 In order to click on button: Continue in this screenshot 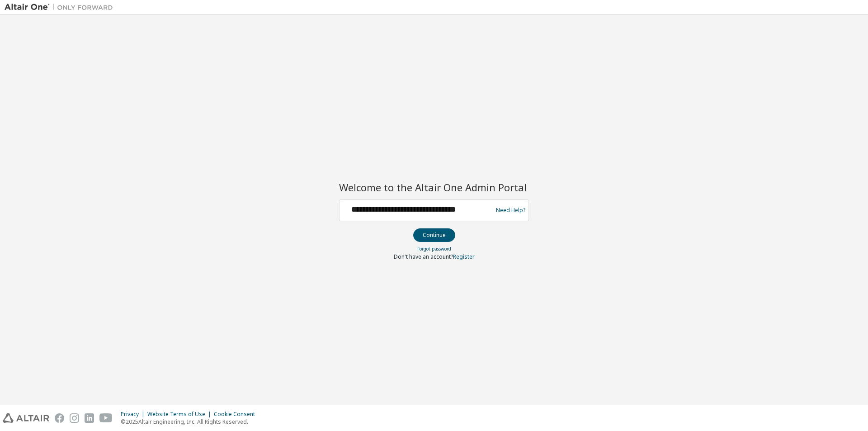, I will do `click(434, 235)`.